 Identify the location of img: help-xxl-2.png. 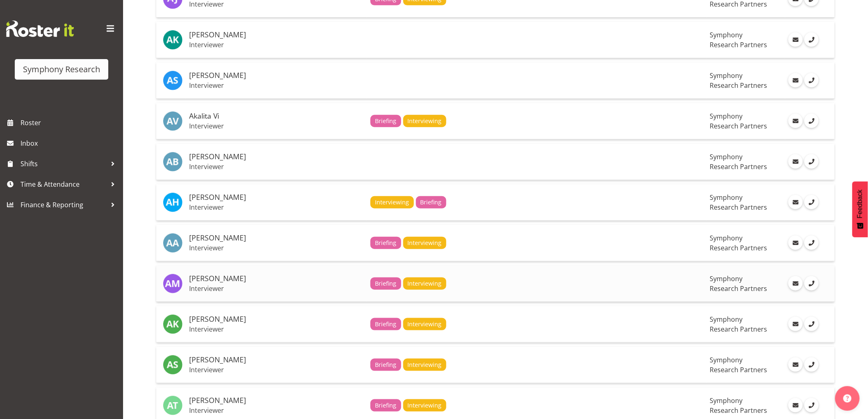
(848, 398).